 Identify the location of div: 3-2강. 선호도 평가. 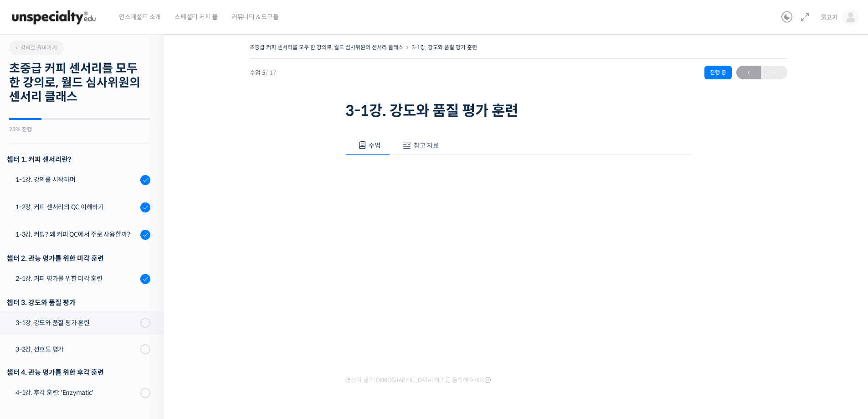
(76, 349).